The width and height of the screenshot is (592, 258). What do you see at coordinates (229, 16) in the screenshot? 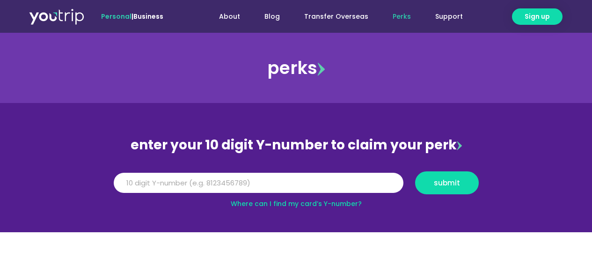
I see `a: About` at bounding box center [229, 16].